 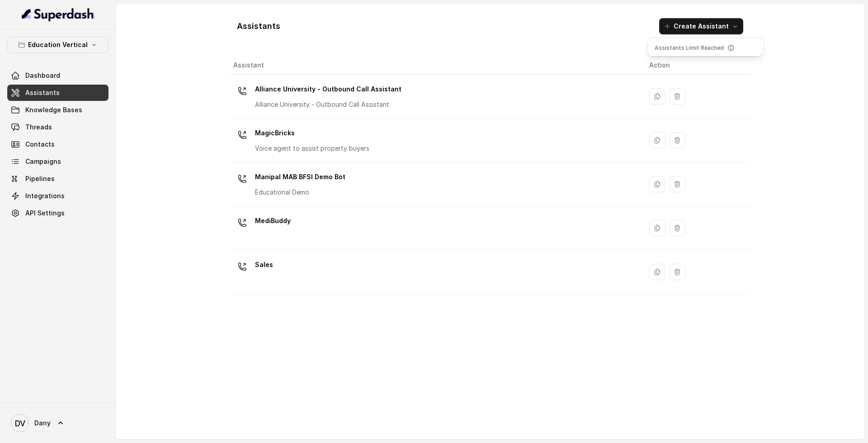 I want to click on button: Create Assistant, so click(x=701, y=26).